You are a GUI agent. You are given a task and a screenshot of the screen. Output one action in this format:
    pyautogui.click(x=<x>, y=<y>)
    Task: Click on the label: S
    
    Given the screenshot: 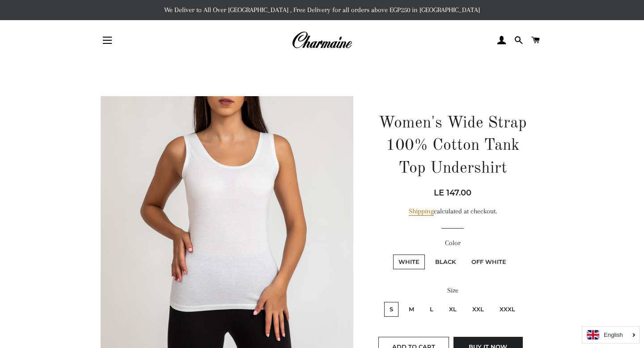 What is the action you would take?
    pyautogui.click(x=391, y=309)
    